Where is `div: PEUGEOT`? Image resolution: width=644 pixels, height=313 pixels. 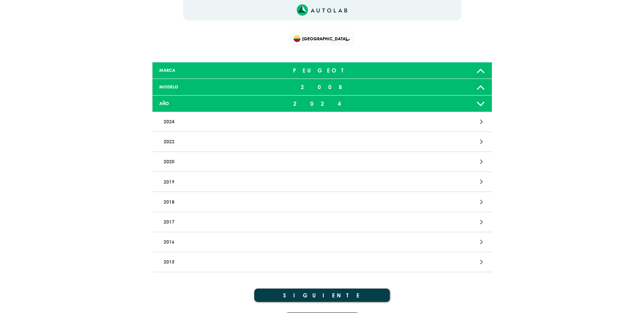
div: PEUGEOT is located at coordinates (322, 71).